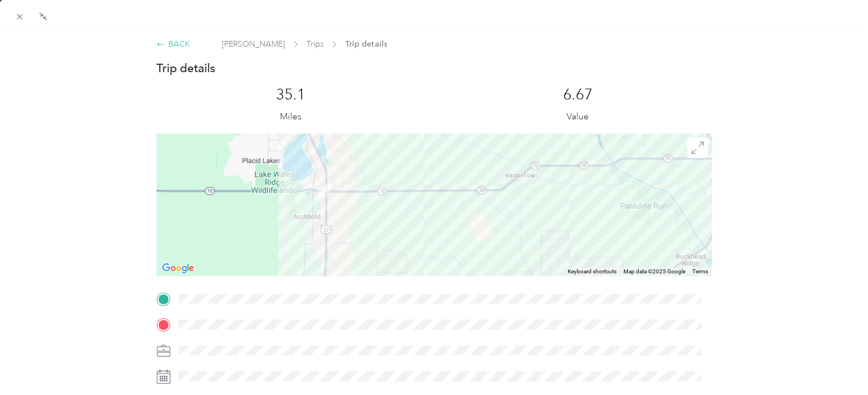 This screenshot has height=395, width=868. What do you see at coordinates (578, 117) in the screenshot?
I see `p: Value` at bounding box center [578, 117].